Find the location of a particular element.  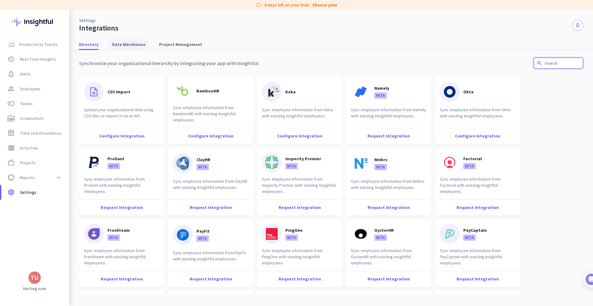

a: av_timerReal-Time Insights is located at coordinates (35, 59).